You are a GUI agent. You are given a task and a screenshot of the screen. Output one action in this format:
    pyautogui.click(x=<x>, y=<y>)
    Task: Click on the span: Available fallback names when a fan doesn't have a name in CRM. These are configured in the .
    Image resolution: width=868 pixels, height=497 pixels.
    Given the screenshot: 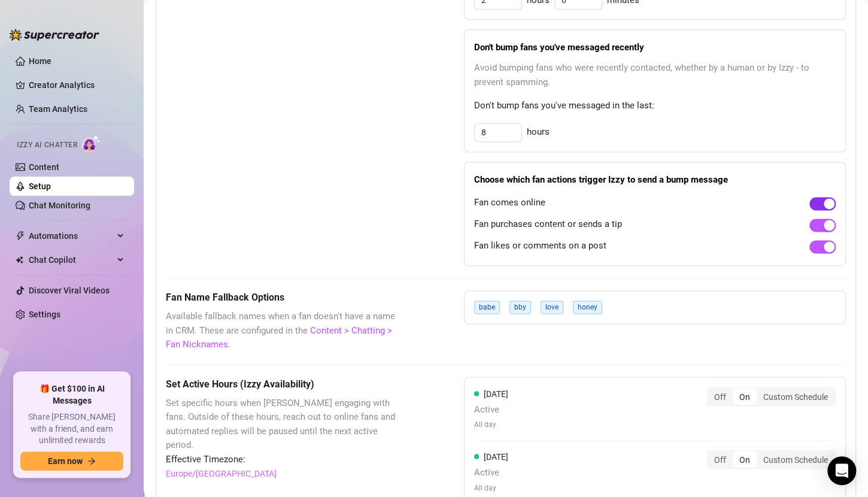 What is the action you would take?
    pyautogui.click(x=285, y=331)
    